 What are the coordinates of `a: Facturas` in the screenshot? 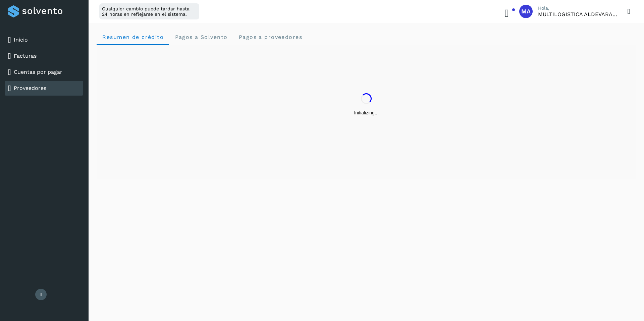 It's located at (25, 56).